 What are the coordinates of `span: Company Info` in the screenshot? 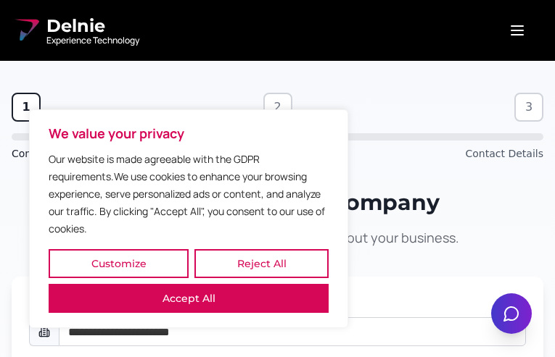 It's located at (47, 154).